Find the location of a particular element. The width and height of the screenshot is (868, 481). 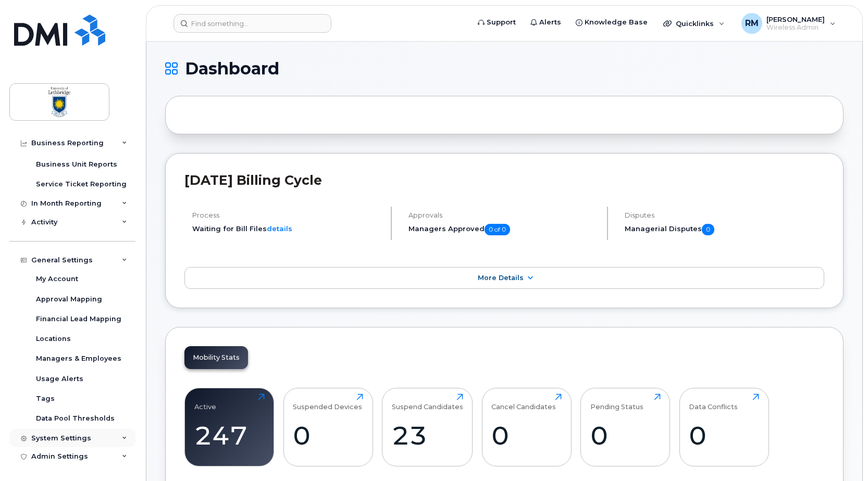

h5: Managers Approved is located at coordinates (503, 229).